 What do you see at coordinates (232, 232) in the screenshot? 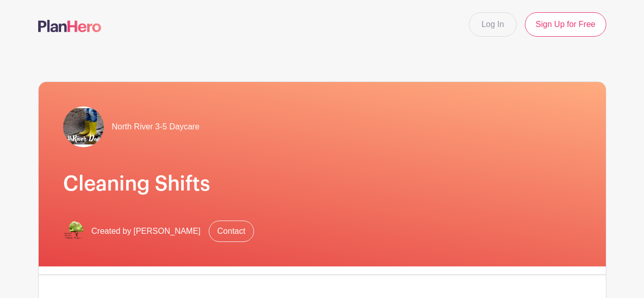
I see `a: Contact` at bounding box center [232, 232].